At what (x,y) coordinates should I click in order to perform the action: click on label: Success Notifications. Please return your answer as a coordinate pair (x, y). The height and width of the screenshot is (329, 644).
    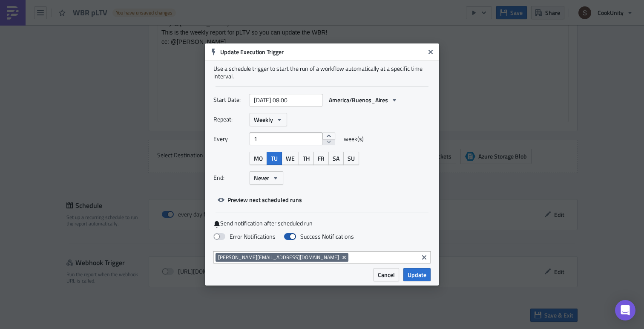
    Looking at the image, I should click on (319, 237).